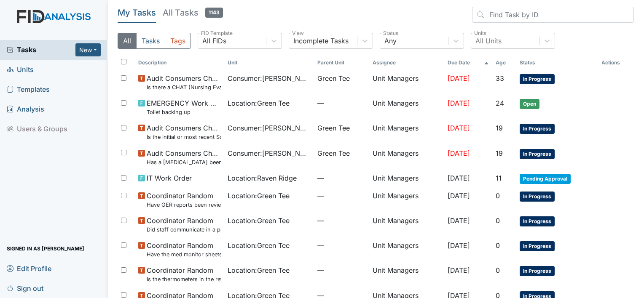 The width and height of the screenshot is (644, 298). What do you see at coordinates (184, 112) in the screenshot?
I see `small: Toilet backing up` at bounding box center [184, 112].